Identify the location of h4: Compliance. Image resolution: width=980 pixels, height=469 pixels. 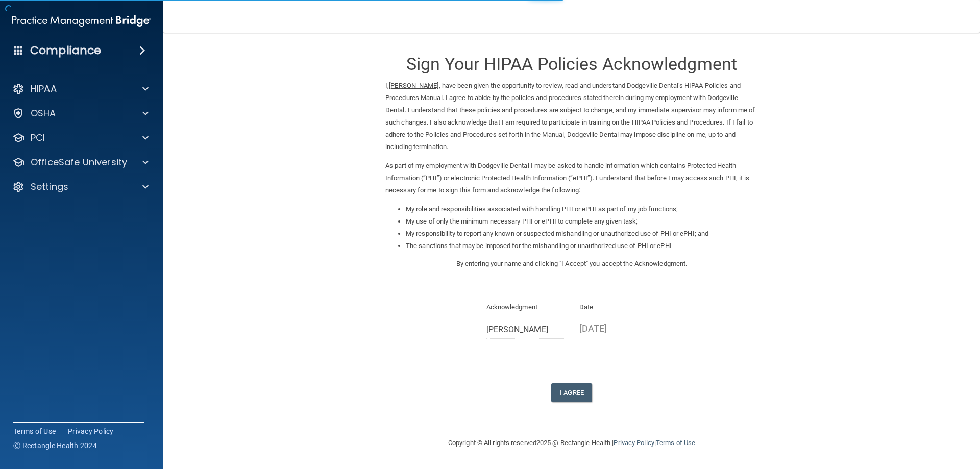
(65, 51).